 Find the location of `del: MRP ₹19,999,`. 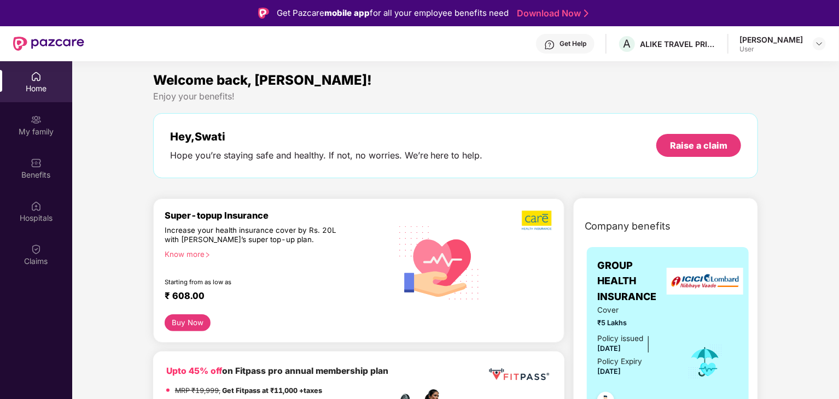

del: MRP ₹19,999, is located at coordinates (197, 390).